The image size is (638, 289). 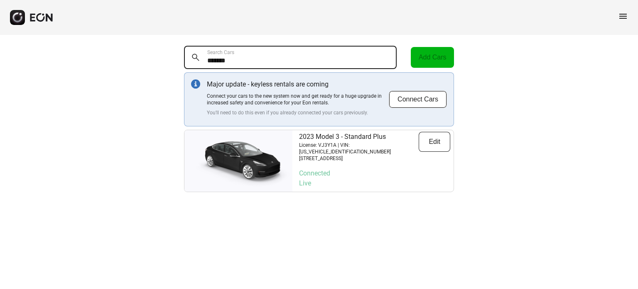 I want to click on button: Connect Cars, so click(x=418, y=99).